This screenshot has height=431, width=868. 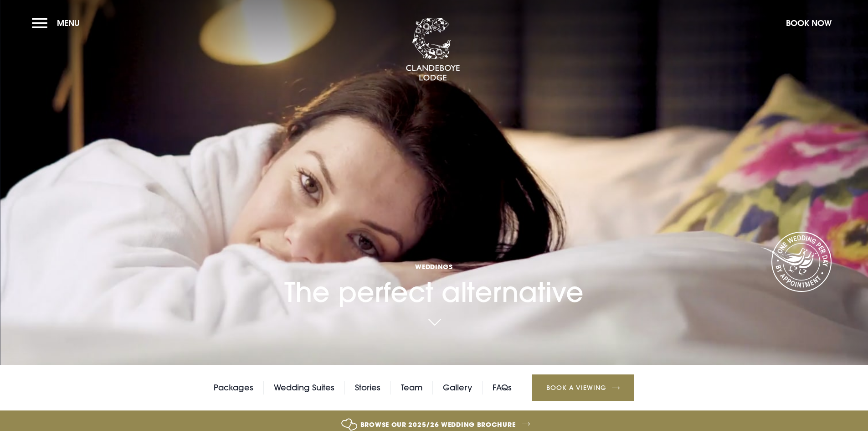 What do you see at coordinates (809, 23) in the screenshot?
I see `button: Book Now` at bounding box center [809, 23].